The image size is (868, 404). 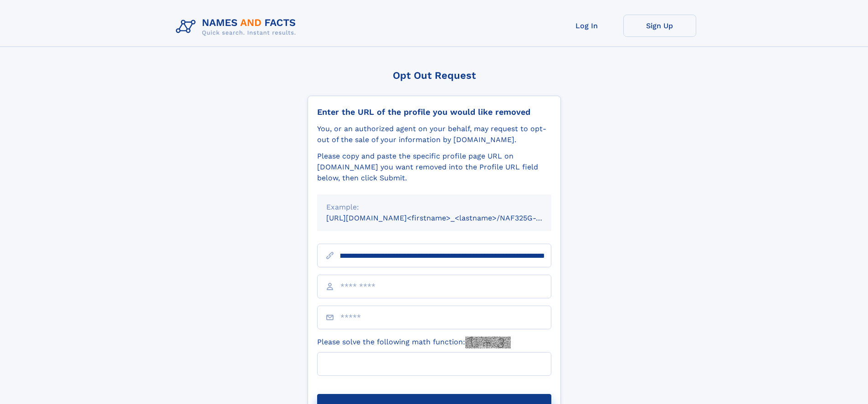 What do you see at coordinates (238, 26) in the screenshot?
I see `img: Logo Names and Facts` at bounding box center [238, 26].